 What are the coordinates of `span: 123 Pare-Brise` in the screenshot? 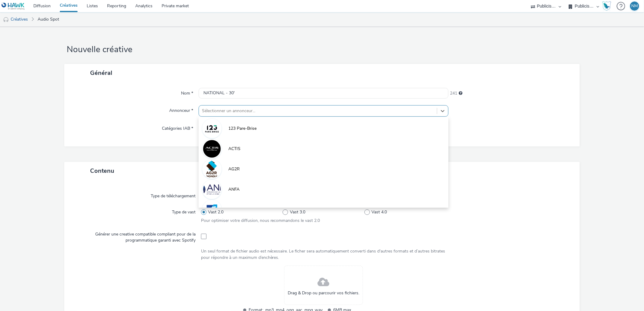 It's located at (243, 129).